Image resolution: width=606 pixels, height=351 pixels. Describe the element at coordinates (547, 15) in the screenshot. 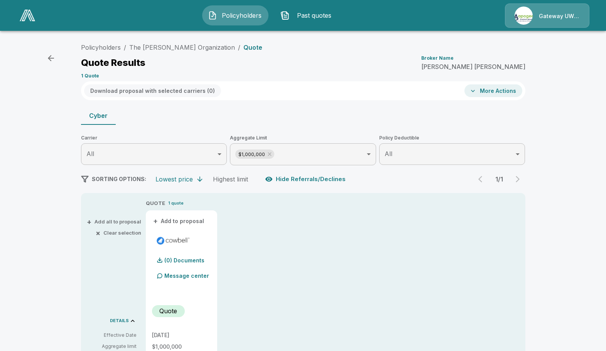

I see `a: Agency IconGateway UW dba Apogee` at that location.